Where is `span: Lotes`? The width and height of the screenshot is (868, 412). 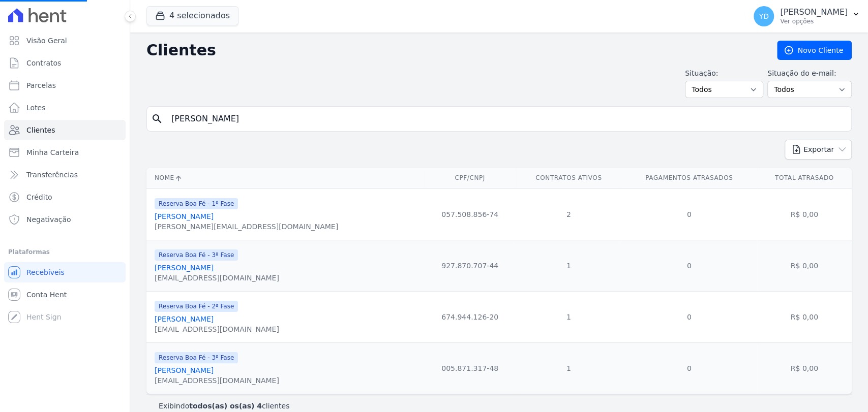 span: Lotes is located at coordinates (36, 108).